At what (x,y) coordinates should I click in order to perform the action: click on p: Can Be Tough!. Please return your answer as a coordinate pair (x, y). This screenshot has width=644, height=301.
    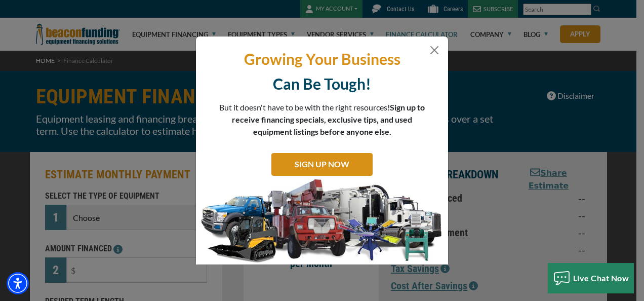
    Looking at the image, I should click on (322, 84).